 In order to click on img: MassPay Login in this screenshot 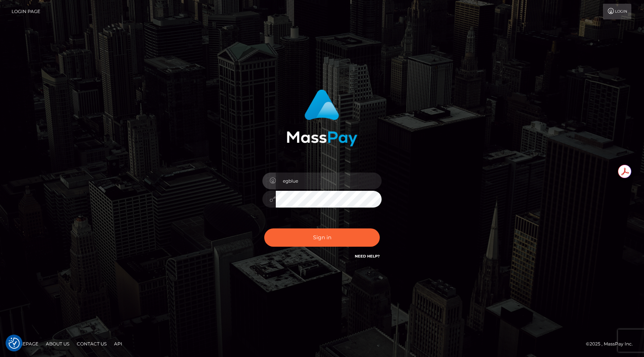, I will do `click(322, 118)`.